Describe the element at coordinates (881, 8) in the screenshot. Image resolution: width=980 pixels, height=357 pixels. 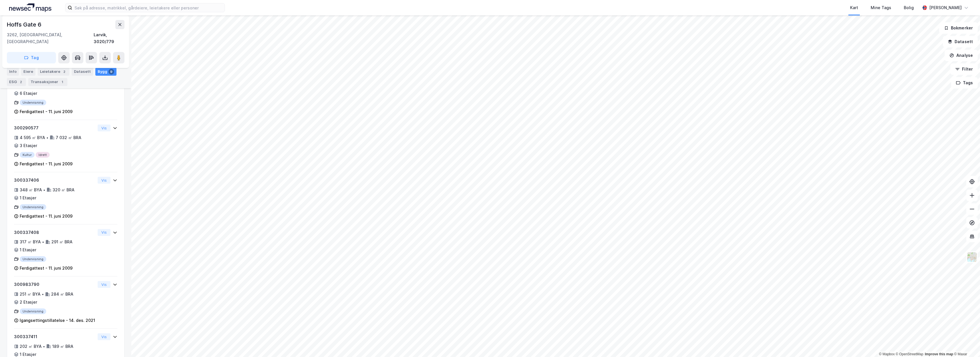
I see `div: Mine Tags` at that location.